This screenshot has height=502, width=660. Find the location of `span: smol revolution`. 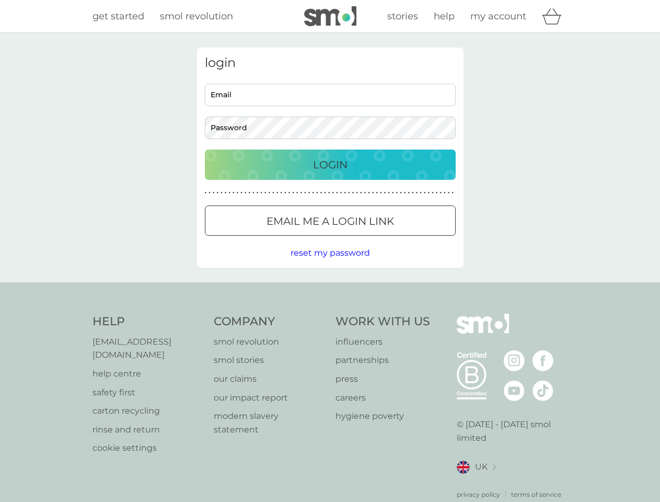

span: smol revolution is located at coordinates (197, 16).